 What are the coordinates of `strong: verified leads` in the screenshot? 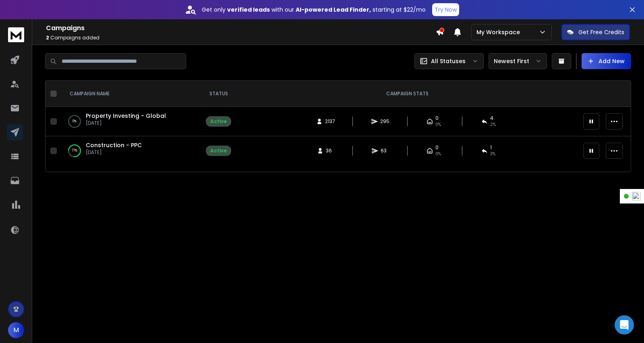 It's located at (249, 10).